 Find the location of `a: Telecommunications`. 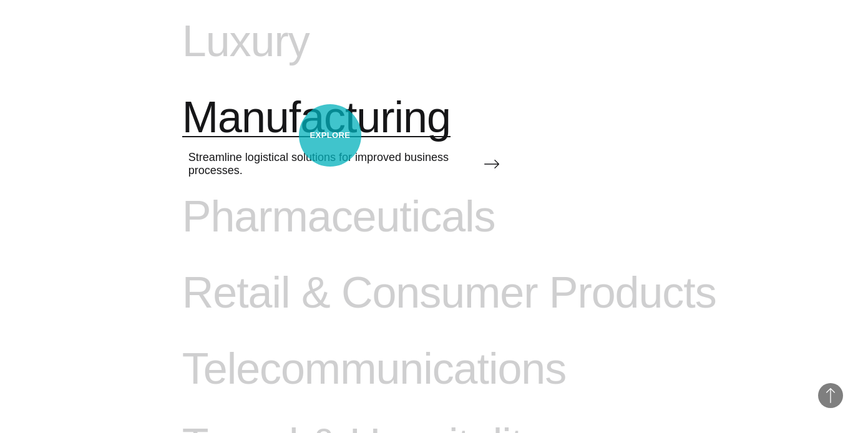

a: Telecommunications is located at coordinates (374, 382).